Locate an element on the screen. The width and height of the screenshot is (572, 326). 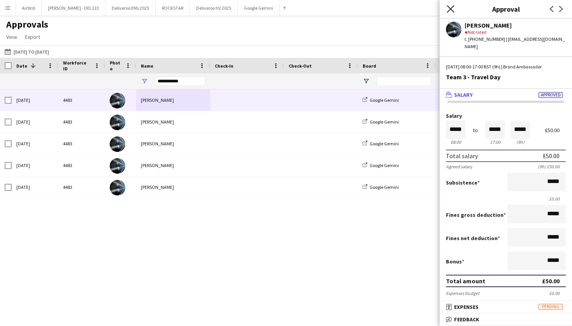
label: Fines gross deduction is located at coordinates (476, 215).